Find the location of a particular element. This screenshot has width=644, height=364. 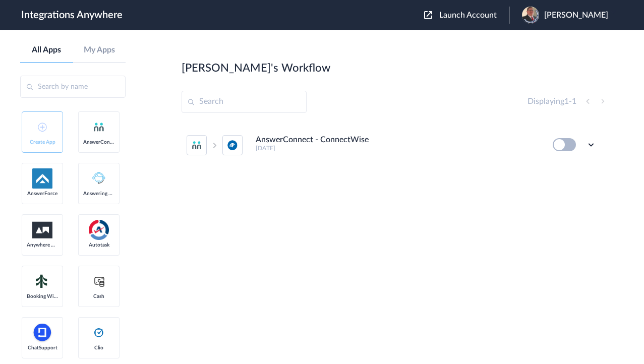

span: AnswerConnect is located at coordinates (99, 143).